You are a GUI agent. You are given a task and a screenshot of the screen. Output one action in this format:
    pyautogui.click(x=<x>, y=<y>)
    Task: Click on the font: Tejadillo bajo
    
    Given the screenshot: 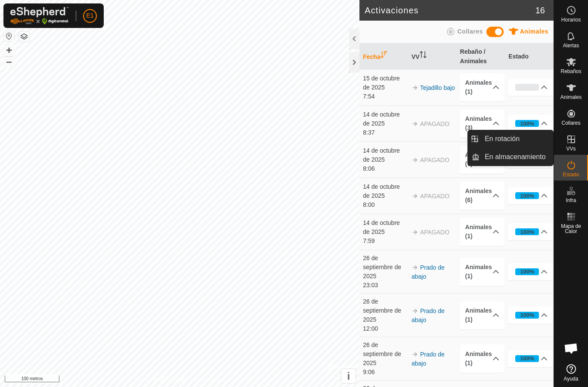 What is the action you would take?
    pyautogui.click(x=437, y=88)
    